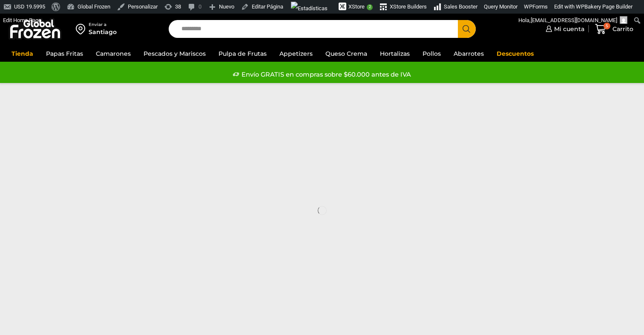 Image resolution: width=644 pixels, height=335 pixels. What do you see at coordinates (468, 54) in the screenshot?
I see `a: Abarrotes` at bounding box center [468, 54].